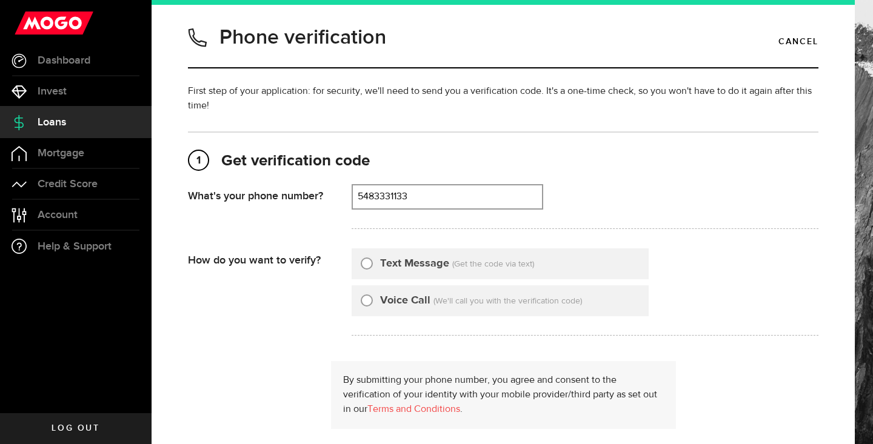 The height and width of the screenshot is (444, 873). What do you see at coordinates (270, 258) in the screenshot?
I see `div: How do you want to verify?` at bounding box center [270, 258].